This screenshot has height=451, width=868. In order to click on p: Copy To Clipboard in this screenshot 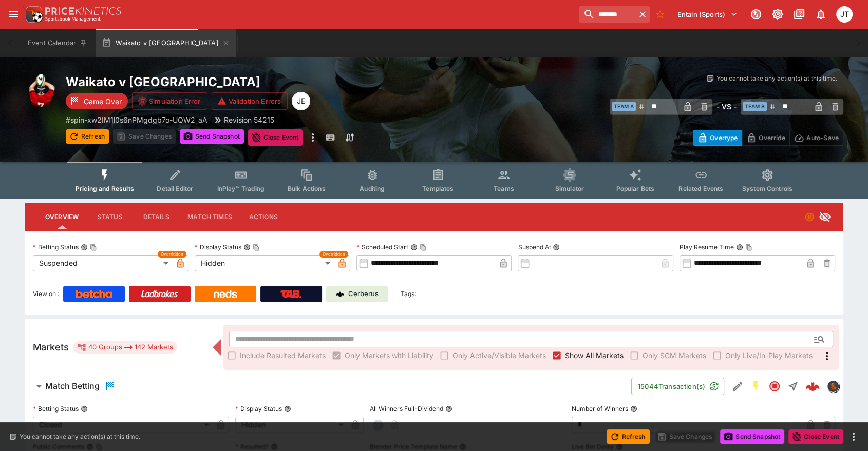, I will do `click(137, 120)`.